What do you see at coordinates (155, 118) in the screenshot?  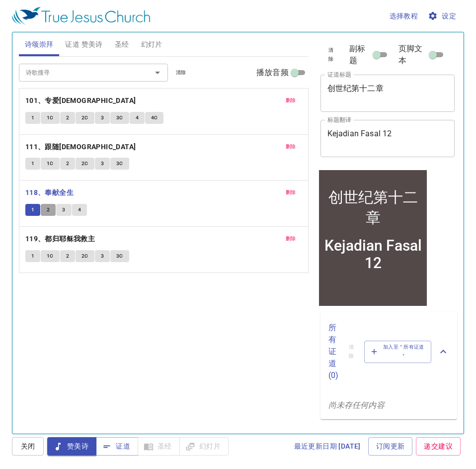 I see `span: 4C` at bounding box center [155, 118].